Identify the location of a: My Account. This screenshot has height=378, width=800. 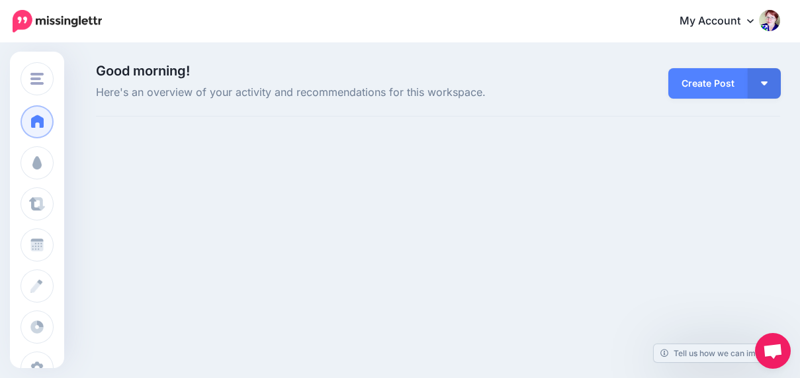
(724, 21).